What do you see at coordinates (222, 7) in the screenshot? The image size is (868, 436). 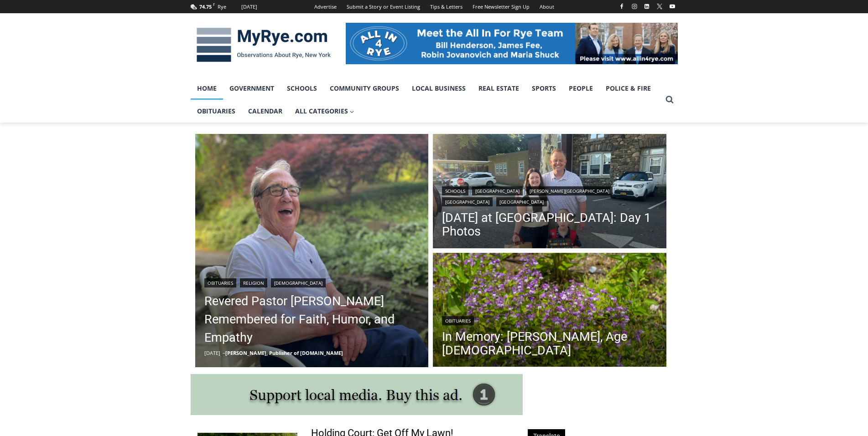 I see `div: Rye` at bounding box center [222, 7].